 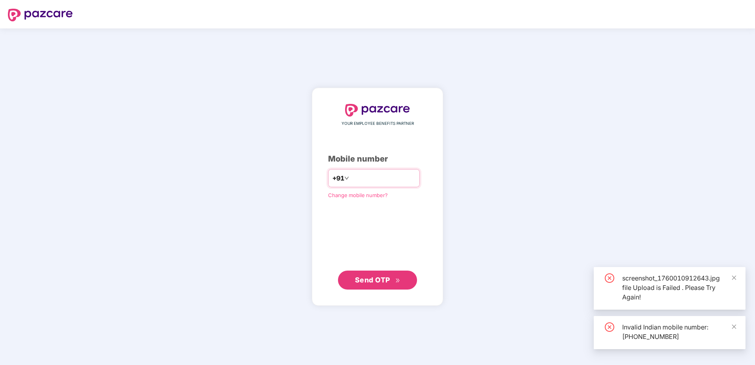 I want to click on span: down, so click(x=347, y=178).